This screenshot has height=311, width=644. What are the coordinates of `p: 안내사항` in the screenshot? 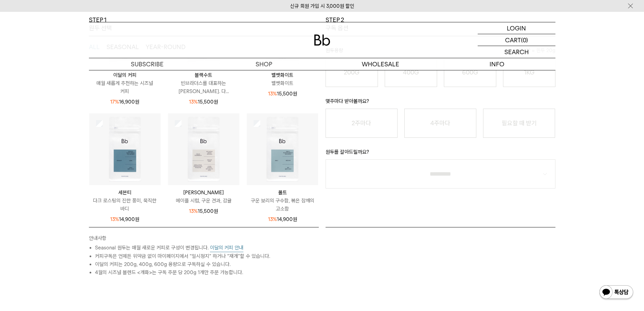 It's located at (204, 239).